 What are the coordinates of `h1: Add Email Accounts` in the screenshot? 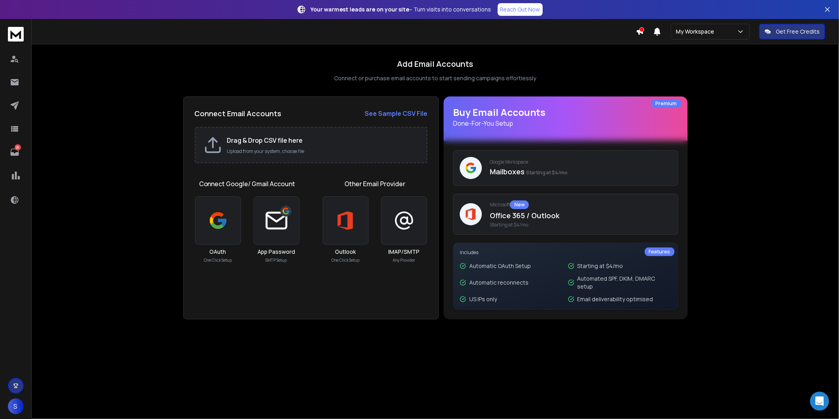 It's located at (435, 64).